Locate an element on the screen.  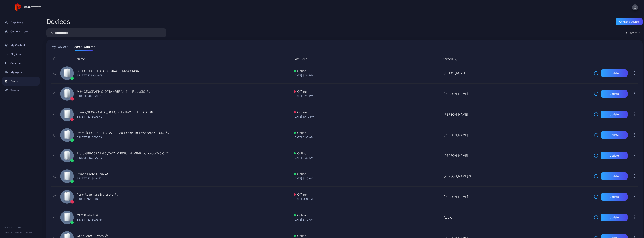
button: Owned By is located at coordinates (516, 59).